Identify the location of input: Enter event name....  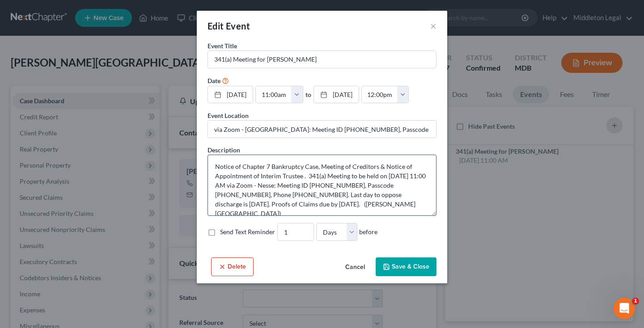
(322, 60).